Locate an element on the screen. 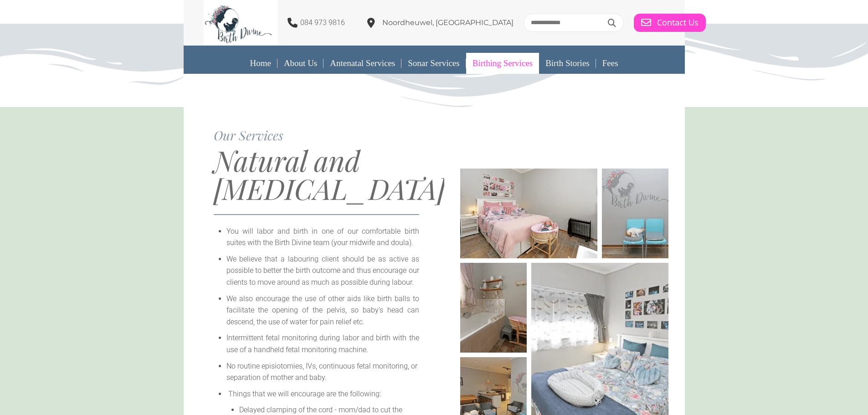  a: Birthing Services is located at coordinates (503, 63).